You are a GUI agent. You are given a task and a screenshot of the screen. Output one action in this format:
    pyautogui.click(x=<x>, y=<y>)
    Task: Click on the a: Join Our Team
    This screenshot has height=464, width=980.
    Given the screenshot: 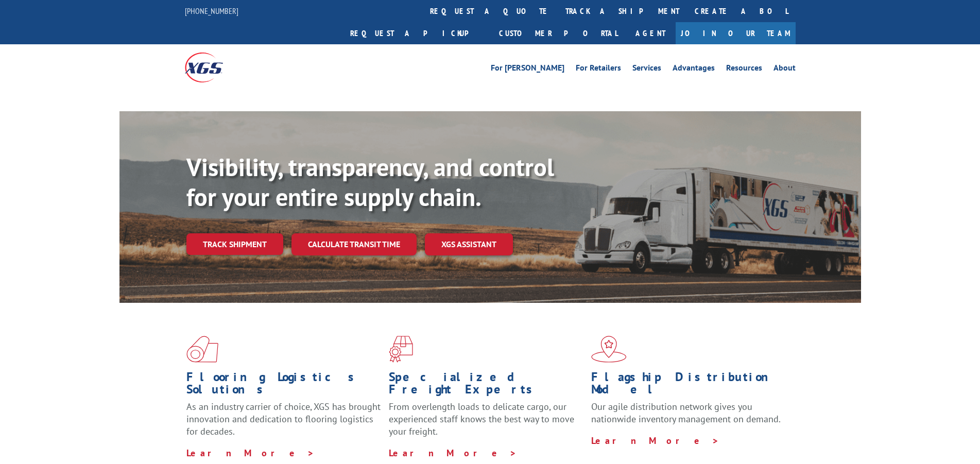 What is the action you would take?
    pyautogui.click(x=735, y=33)
    